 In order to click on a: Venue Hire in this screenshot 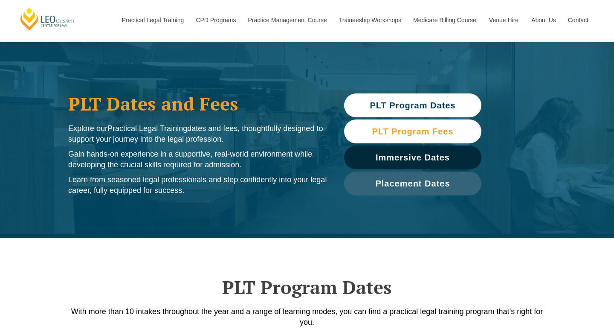, I will do `click(503, 20)`.